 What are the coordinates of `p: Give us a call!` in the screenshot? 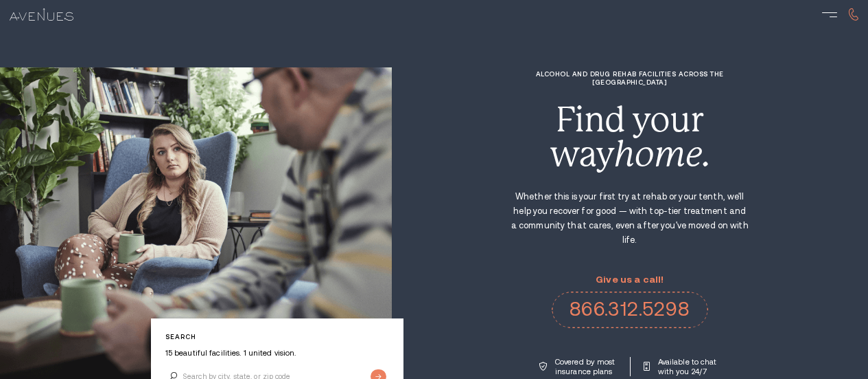 It's located at (630, 279).